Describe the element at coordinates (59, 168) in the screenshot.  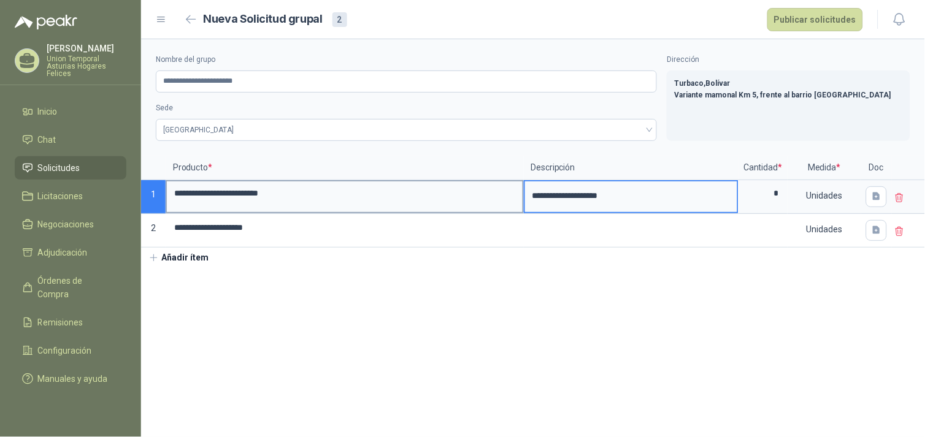
I see `span: Solicitudes` at that location.